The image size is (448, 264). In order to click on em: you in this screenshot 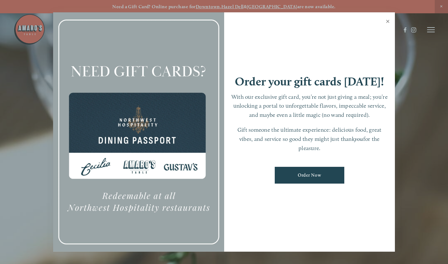, I will do `click(359, 138)`.